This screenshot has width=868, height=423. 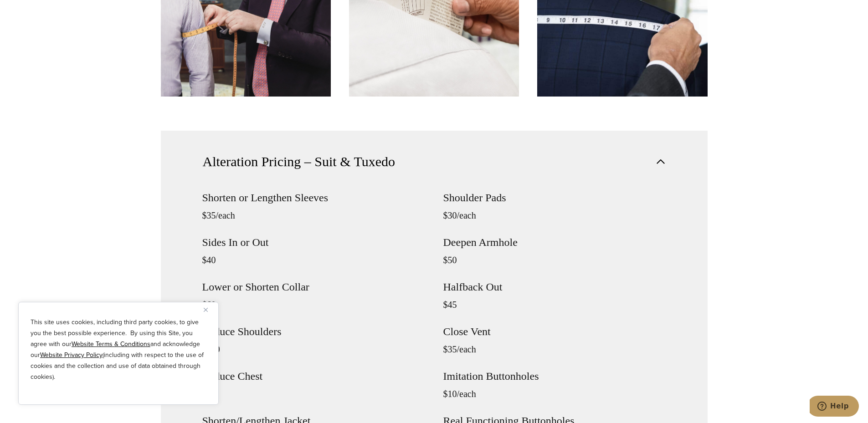 I want to click on h4: Reduce Shoulders, so click(x=314, y=332).